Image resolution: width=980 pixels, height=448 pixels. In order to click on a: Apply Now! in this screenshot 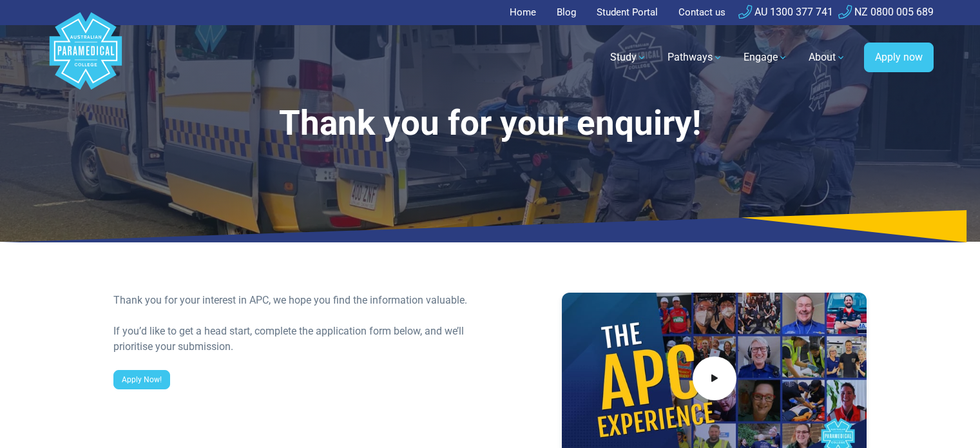, I will do `click(142, 380)`.